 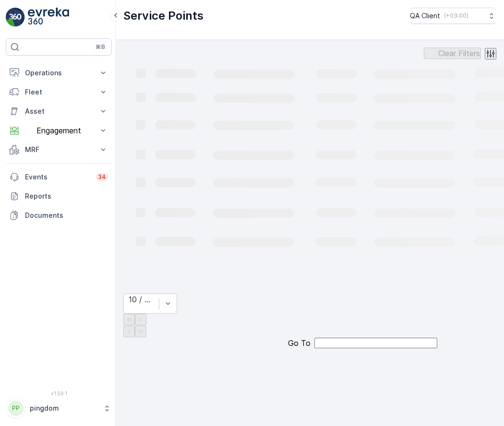 What do you see at coordinates (58, 111) in the screenshot?
I see `p: Asset` at bounding box center [58, 111].